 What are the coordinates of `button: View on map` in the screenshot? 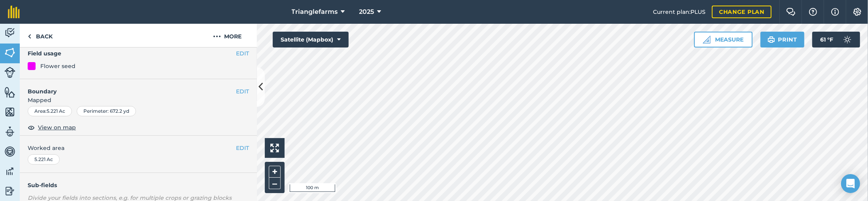 It's located at (52, 127).